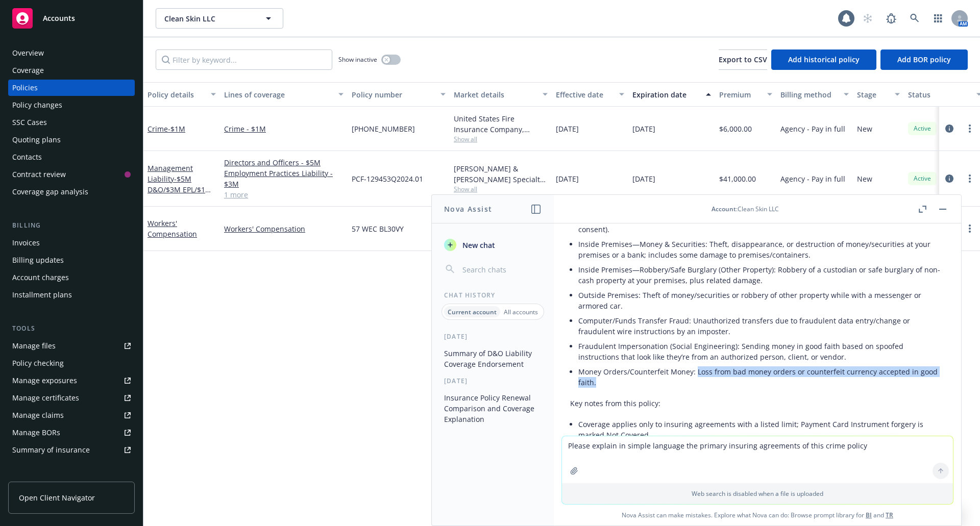 Image resolution: width=980 pixels, height=526 pixels. What do you see at coordinates (27, 158) in the screenshot?
I see `div: Contacts` at bounding box center [27, 158].